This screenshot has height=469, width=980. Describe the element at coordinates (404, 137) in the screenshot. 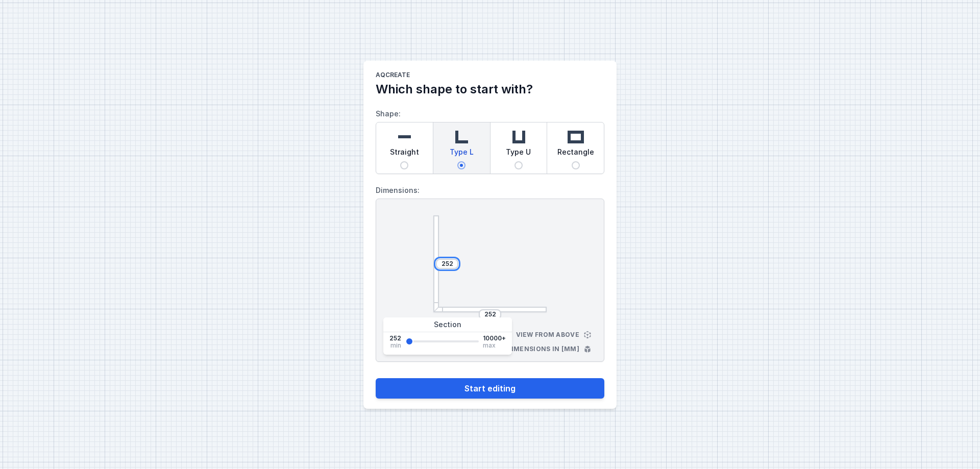

I see `img: straight.svg` at that location.